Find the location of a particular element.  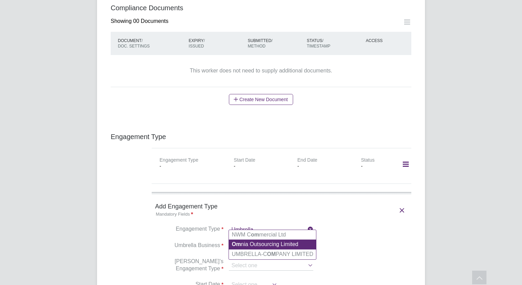

li: NWM C mercial Ltd is located at coordinates (272, 235).